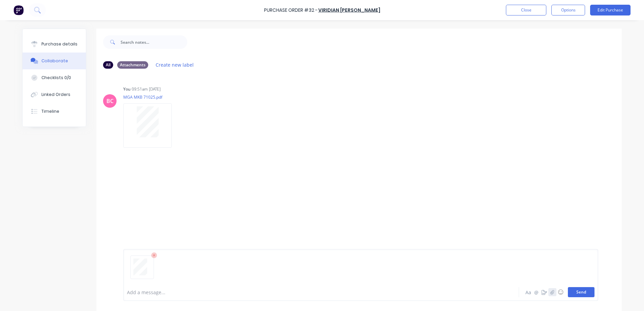 Image resolution: width=644 pixels, height=311 pixels. I want to click on button: Aa, so click(528, 292).